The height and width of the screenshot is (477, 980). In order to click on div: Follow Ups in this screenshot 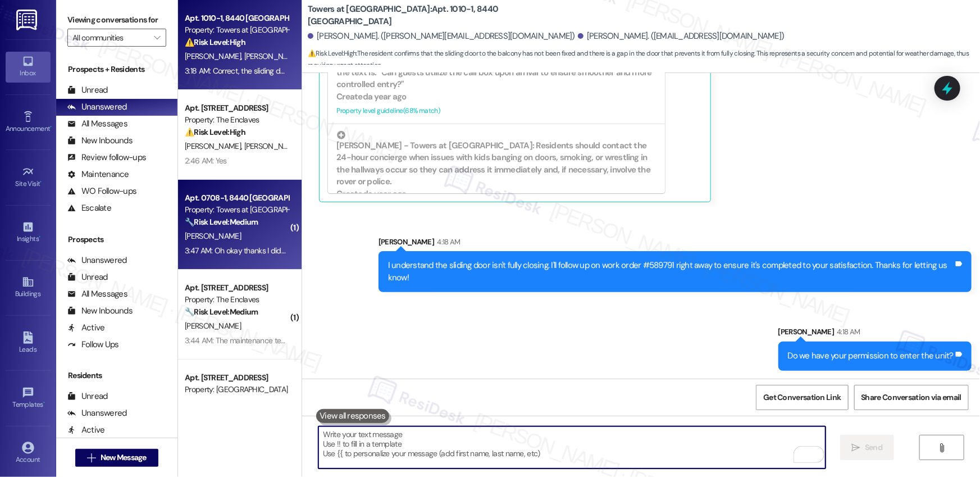, I will do `click(94, 344)`.